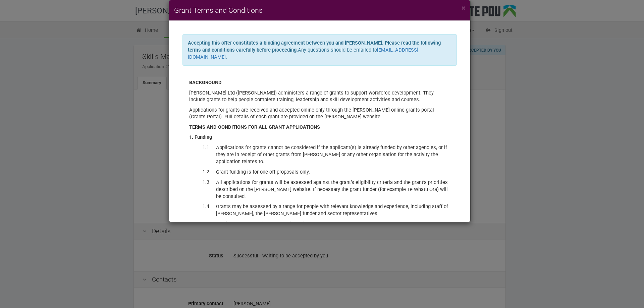  What do you see at coordinates (333, 155) in the screenshot?
I see `dd: Applications for grants cannot be considered if the applicant(s) is already funded by other agenc...` at bounding box center [333, 155].